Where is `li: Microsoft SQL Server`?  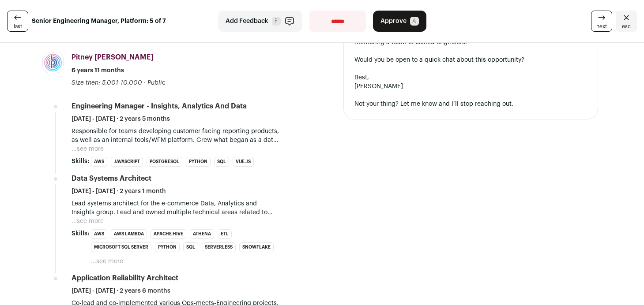 li: Microsoft SQL Server is located at coordinates (121, 247).